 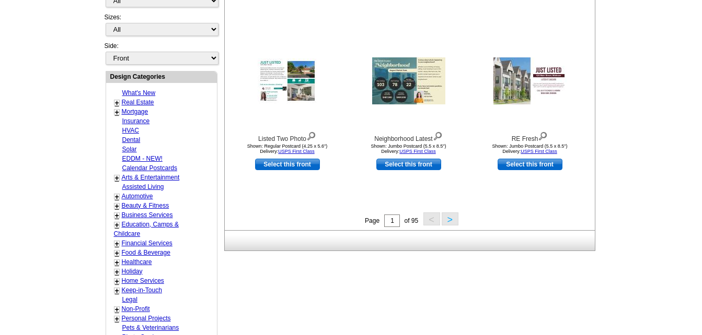 I want to click on a: Legal, so click(x=130, y=300).